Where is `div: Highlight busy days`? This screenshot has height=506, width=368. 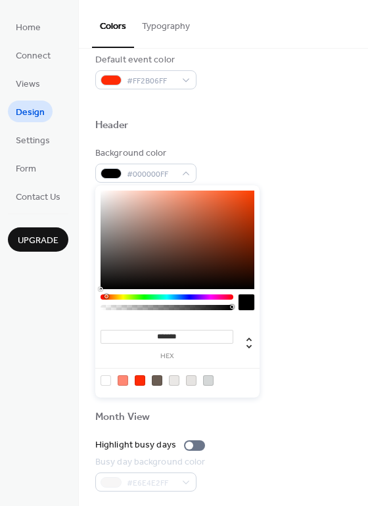
div: Highlight busy days is located at coordinates (135, 445).